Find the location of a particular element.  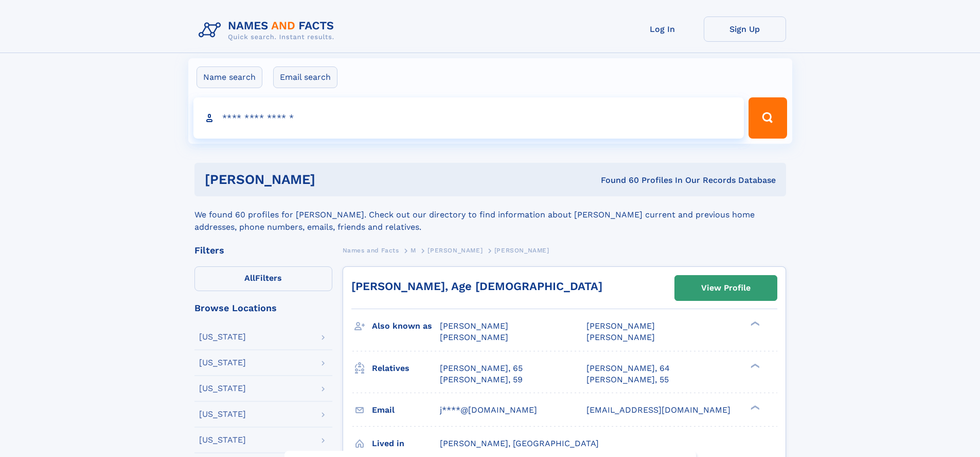

h3: Relatives is located at coordinates (406, 368).